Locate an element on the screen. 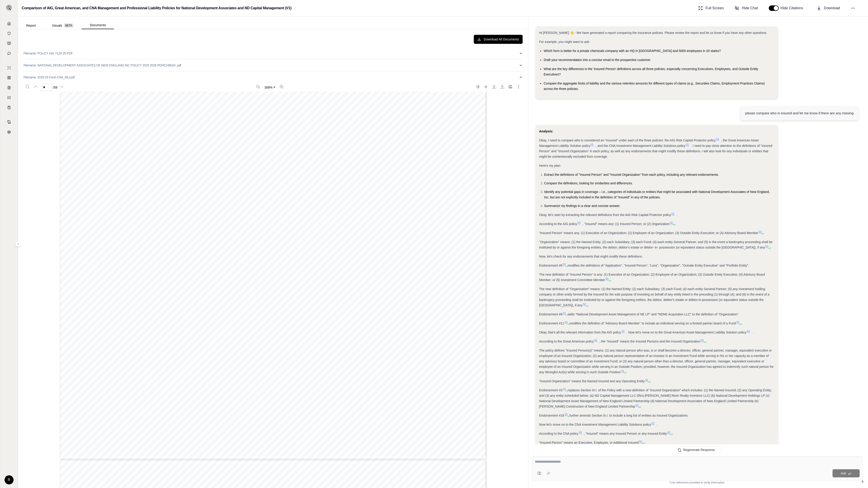  span: According to the CNA policy is located at coordinates (559, 434).